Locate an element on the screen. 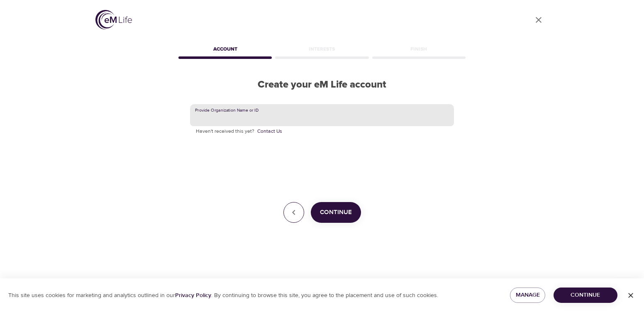 This screenshot has width=644, height=312. h2: Create your eM Life account is located at coordinates (322, 85).